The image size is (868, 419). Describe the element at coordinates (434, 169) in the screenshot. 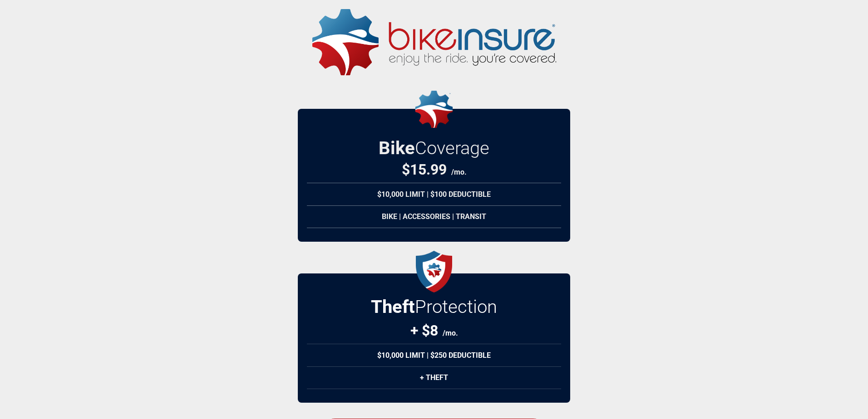

I see `div: $ 15.99` at that location.